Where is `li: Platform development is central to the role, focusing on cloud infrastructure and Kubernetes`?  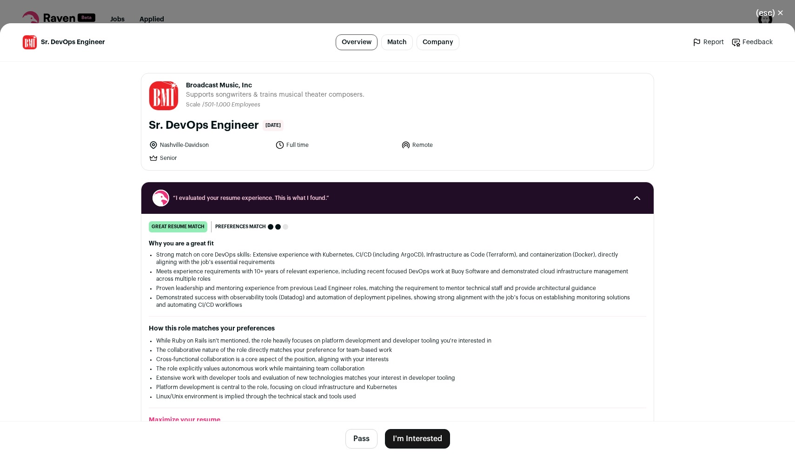
li: Platform development is central to the role, focusing on cloud infrastructure and Kubernetes is located at coordinates (397, 387).